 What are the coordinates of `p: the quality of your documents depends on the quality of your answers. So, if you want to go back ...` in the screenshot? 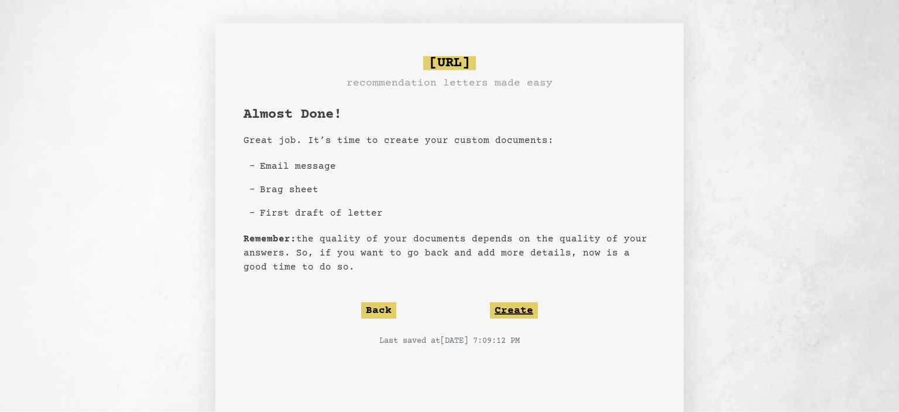 It's located at (450, 253).